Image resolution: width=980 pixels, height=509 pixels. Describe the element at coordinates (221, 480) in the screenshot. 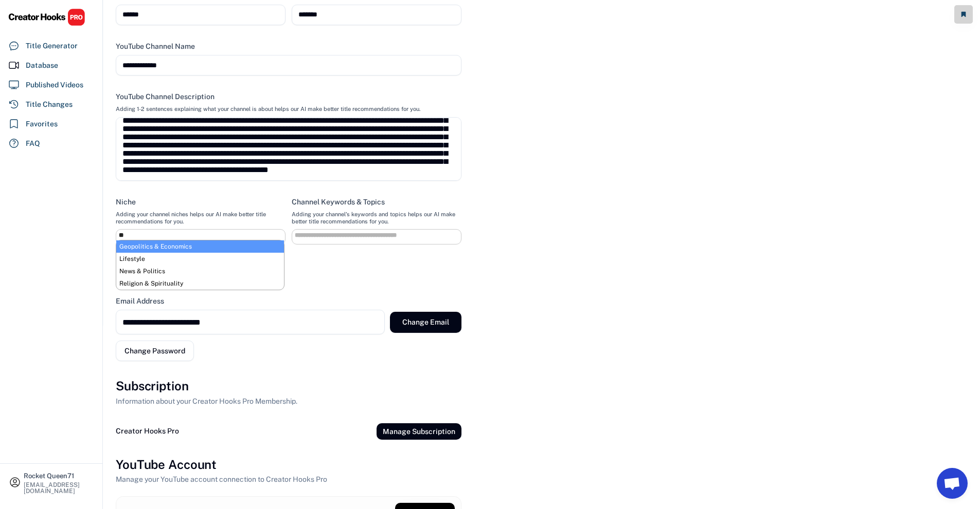

I see `div: Manage your YouTube account connection to Creator Hooks Pro` at that location.